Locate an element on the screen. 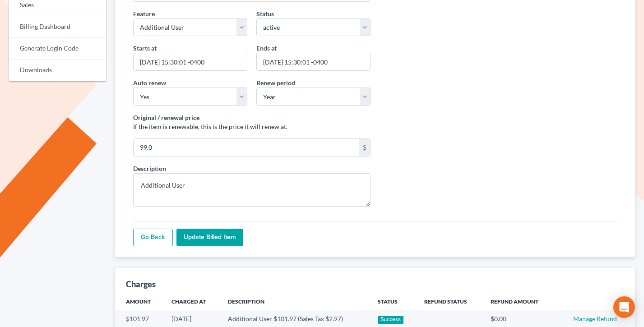 The width and height of the screenshot is (644, 327). th: Refund Amount is located at coordinates (519, 301).